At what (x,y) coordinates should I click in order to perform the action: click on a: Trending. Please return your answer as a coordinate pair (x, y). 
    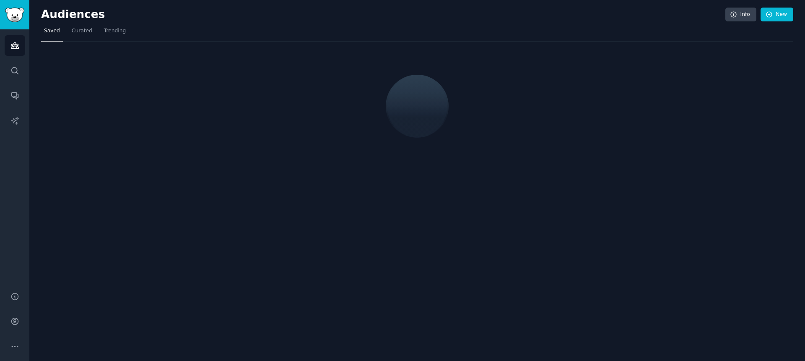
    Looking at the image, I should click on (115, 33).